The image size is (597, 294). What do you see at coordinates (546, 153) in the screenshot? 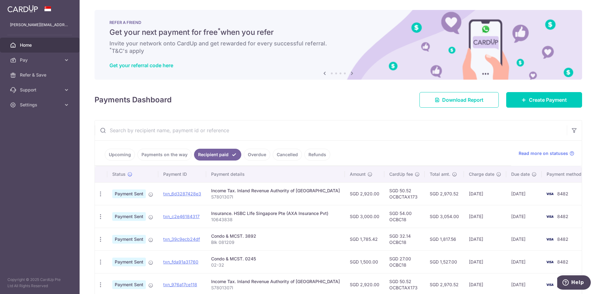
I see `a: Read more on statuses` at bounding box center [546, 153].